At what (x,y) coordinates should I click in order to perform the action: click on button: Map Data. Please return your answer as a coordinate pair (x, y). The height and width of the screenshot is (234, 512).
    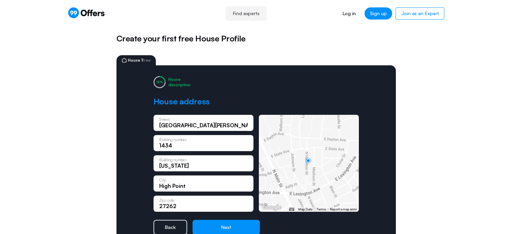
    Looking at the image, I should click on (305, 209).